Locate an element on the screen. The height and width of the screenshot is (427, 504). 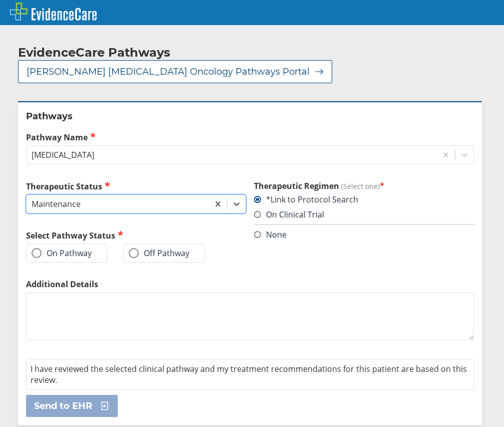
button: Send to EHR is located at coordinates (72, 406).